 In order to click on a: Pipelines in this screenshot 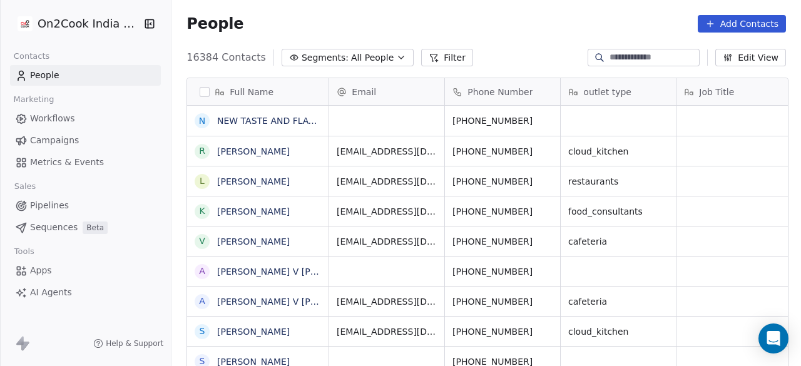, I will do `click(85, 205)`.